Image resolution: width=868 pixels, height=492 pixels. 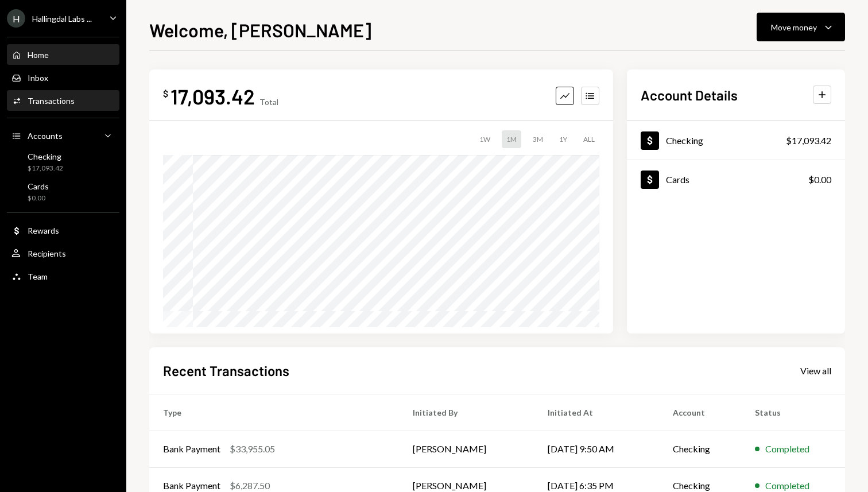 What do you see at coordinates (274, 412) in the screenshot?
I see `th: Type` at bounding box center [274, 412].